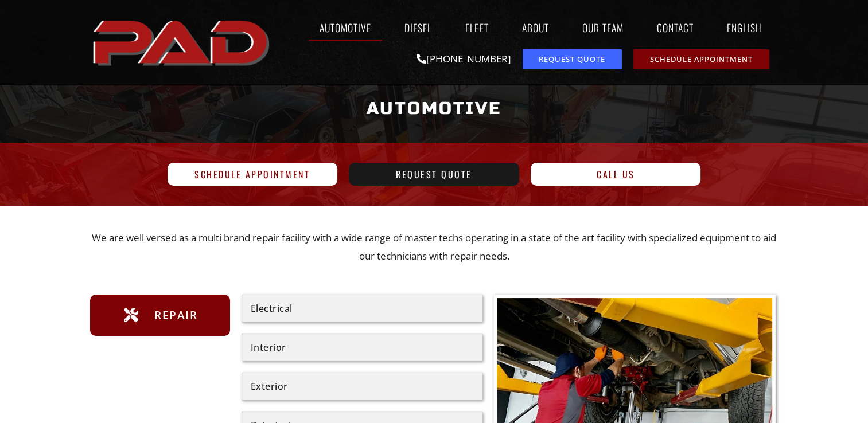  What do you see at coordinates (602, 28) in the screenshot?
I see `a: Our Team` at bounding box center [602, 28].